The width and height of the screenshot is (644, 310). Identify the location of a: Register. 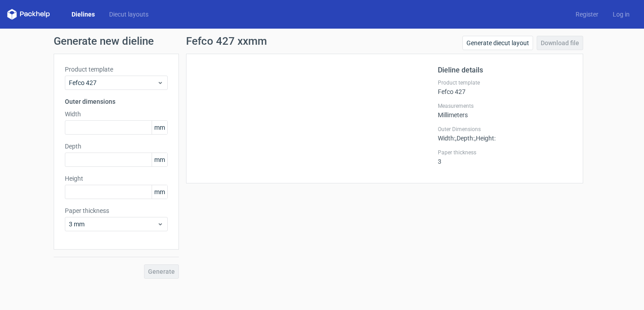
(586, 14).